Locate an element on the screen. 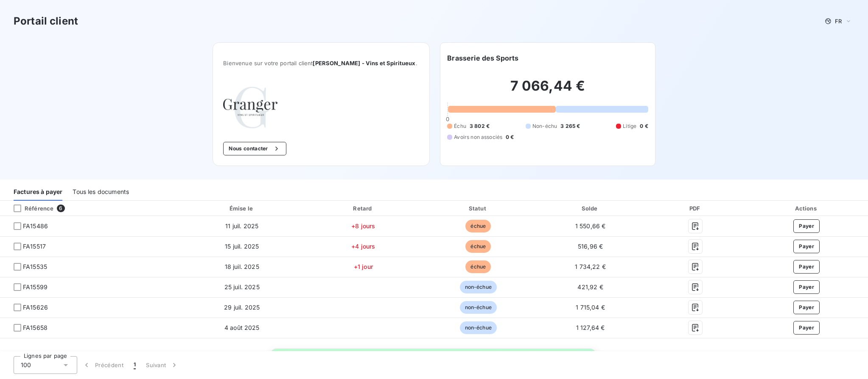 Image resolution: width=868 pixels, height=379 pixels. span: +1 jour is located at coordinates (363, 267).